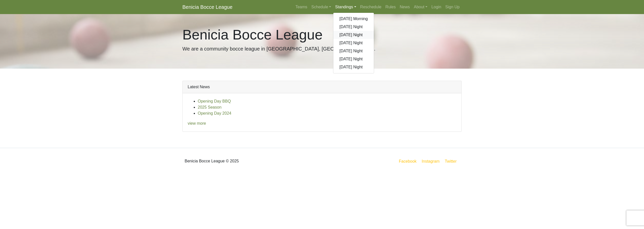  Describe the element at coordinates (430, 161) in the screenshot. I see `a: Instagram` at that location.